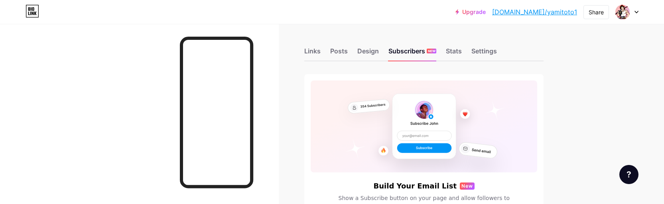  What do you see at coordinates (467, 186) in the screenshot?
I see `span: New` at bounding box center [467, 186].